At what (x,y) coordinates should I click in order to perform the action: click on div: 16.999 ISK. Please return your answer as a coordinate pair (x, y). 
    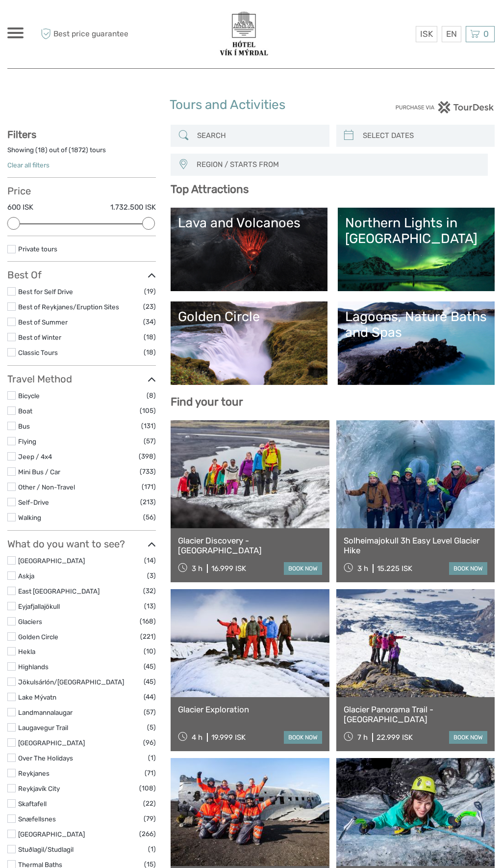
    Looking at the image, I should click on (228, 568).